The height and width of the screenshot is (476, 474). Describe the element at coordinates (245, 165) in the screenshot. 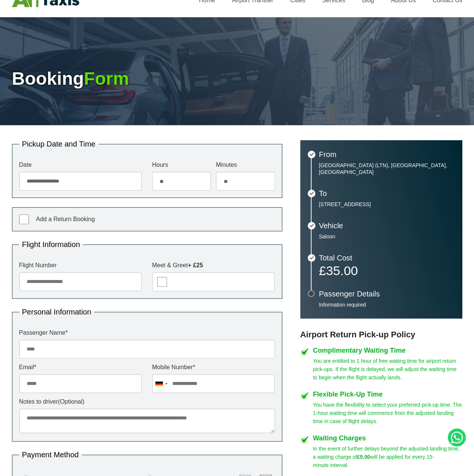

I see `label: Minutes` at that location.